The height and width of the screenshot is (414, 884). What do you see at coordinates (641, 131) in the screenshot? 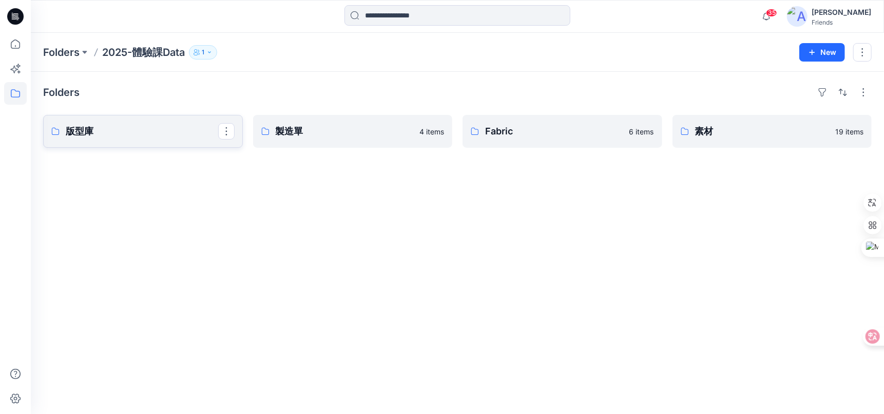
I see `p: 6 items` at bounding box center [641, 131].